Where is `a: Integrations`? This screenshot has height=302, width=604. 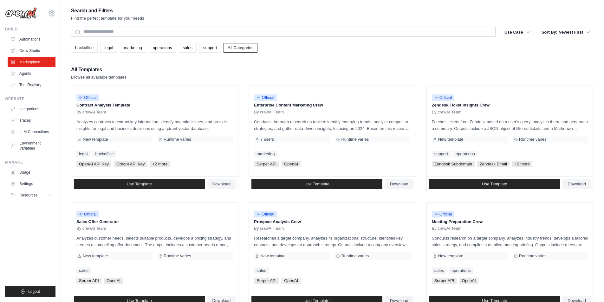
a: Integrations is located at coordinates (31, 109).